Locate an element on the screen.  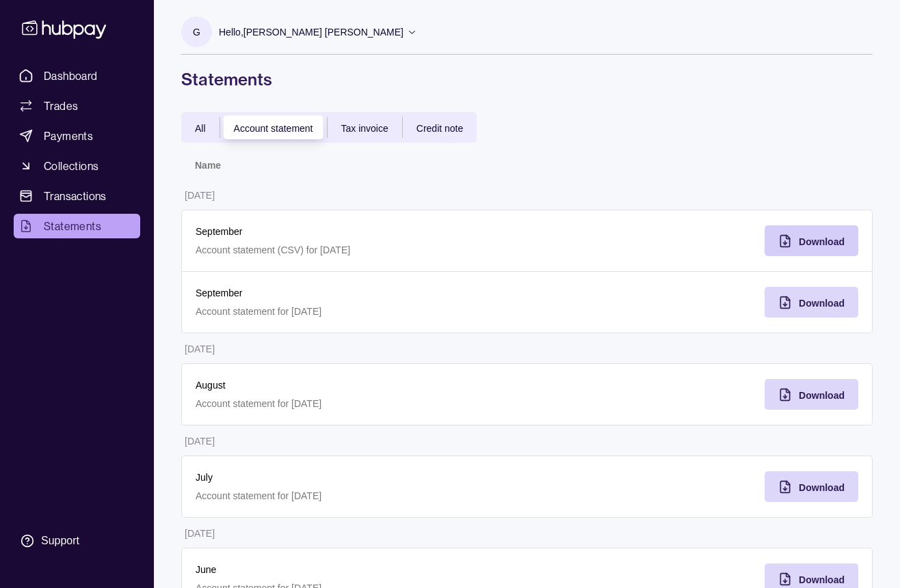
p: June is located at coordinates (354, 570).